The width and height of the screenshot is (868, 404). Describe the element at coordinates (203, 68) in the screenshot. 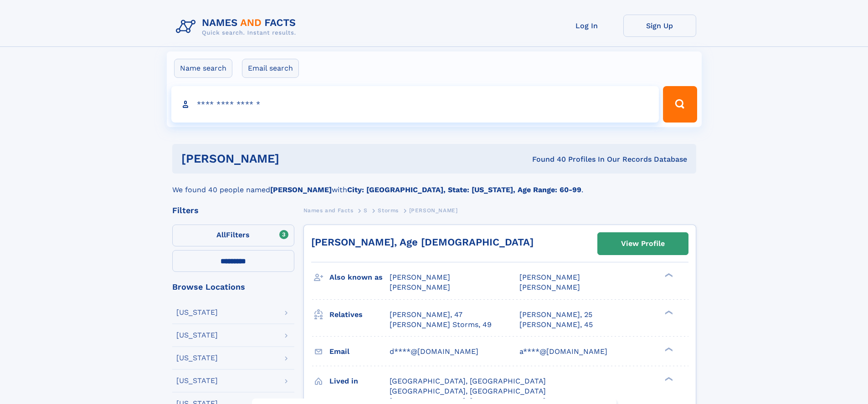

I see `label: Name search` at that location.